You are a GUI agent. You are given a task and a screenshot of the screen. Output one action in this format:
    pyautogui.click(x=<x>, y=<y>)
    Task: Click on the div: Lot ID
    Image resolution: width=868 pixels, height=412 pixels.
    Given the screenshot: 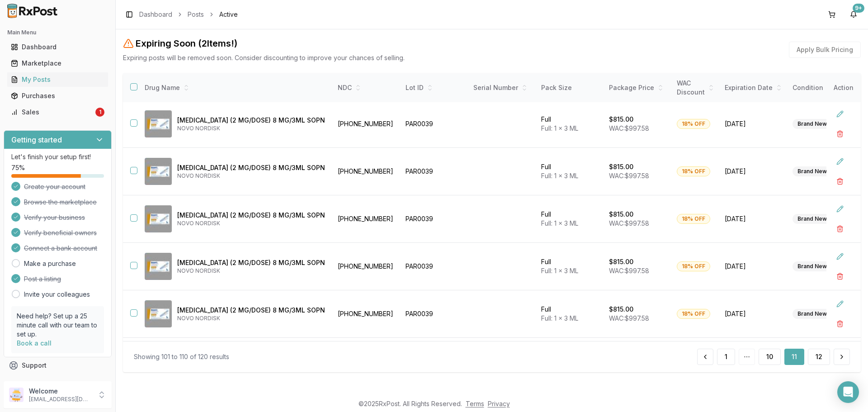 What is the action you would take?
    pyautogui.click(x=434, y=88)
    